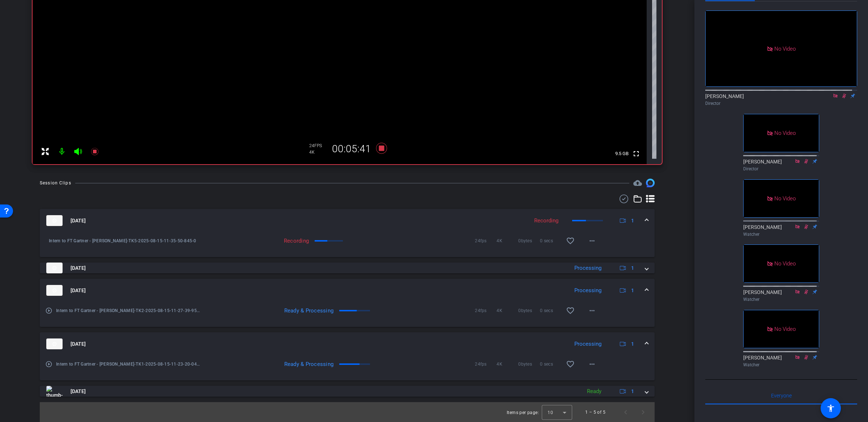 The height and width of the screenshot is (422, 868). I want to click on span: 9.5 GB, so click(621, 153).